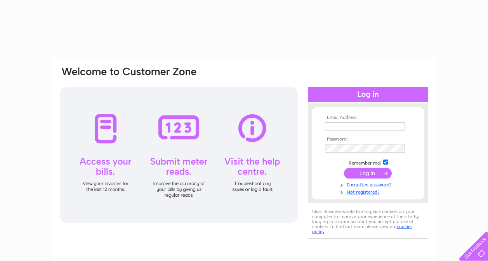 The height and width of the screenshot is (261, 488). I want to click on a: Forgotten password?, so click(369, 184).